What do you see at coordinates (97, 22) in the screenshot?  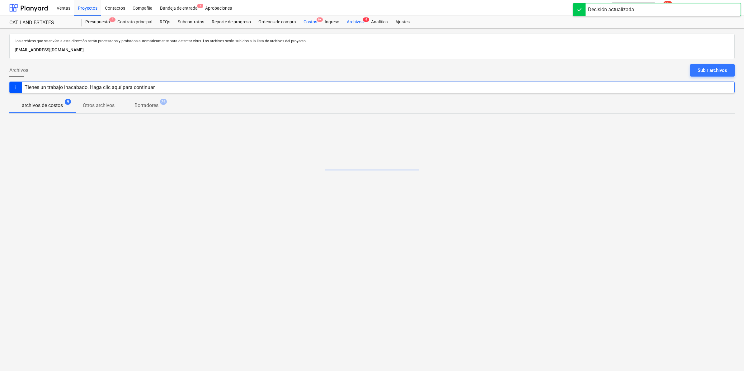 I see `div: Presupuesto` at bounding box center [97, 22].